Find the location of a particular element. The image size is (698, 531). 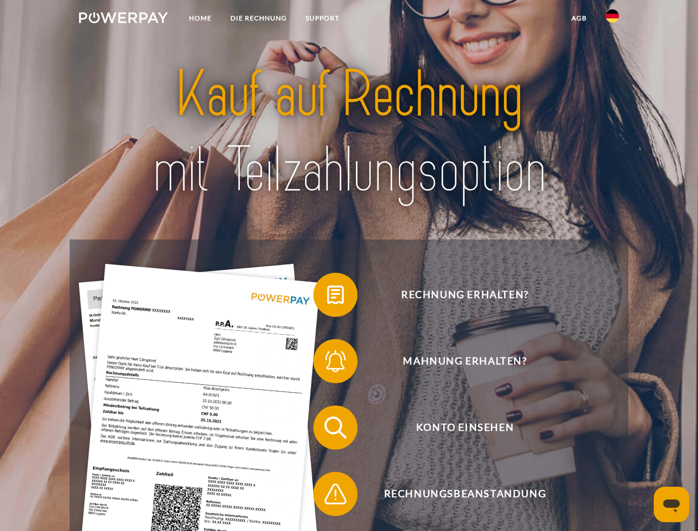

span: Rechnung erhalten? is located at coordinates (465, 295).